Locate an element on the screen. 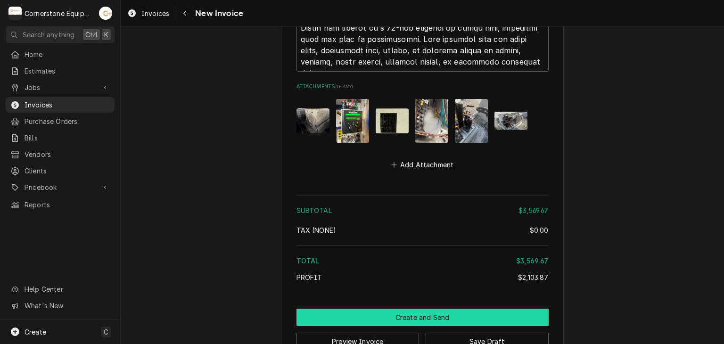 Image resolution: width=724 pixels, height=344 pixels. button: Search anythingCtrlK is located at coordinates (60, 34).